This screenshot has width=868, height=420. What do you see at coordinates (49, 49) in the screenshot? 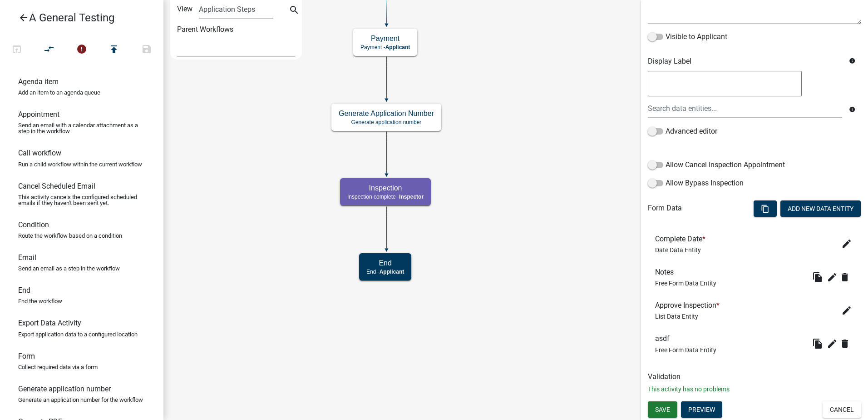
I see `button: Auto Layout` at bounding box center [49, 49].